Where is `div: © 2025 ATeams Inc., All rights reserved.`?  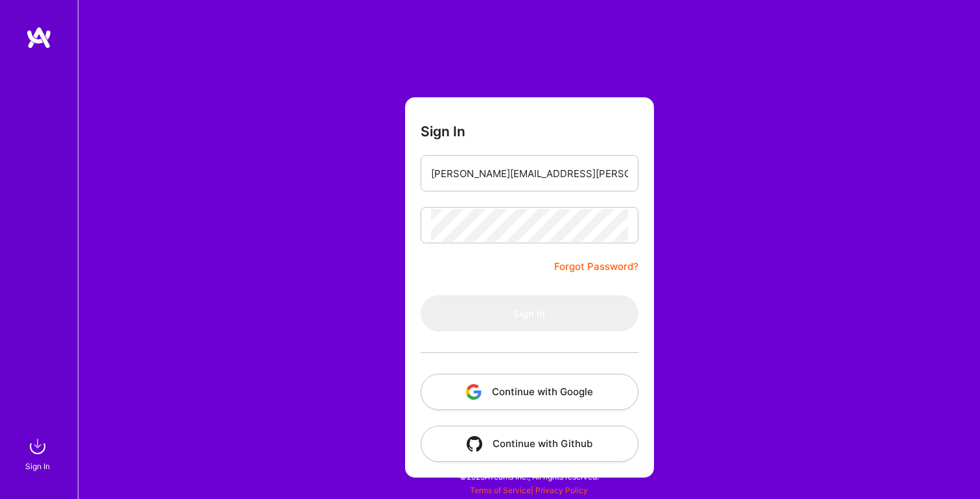 div: © 2025 ATeams Inc., All rights reserved. is located at coordinates (529, 476).